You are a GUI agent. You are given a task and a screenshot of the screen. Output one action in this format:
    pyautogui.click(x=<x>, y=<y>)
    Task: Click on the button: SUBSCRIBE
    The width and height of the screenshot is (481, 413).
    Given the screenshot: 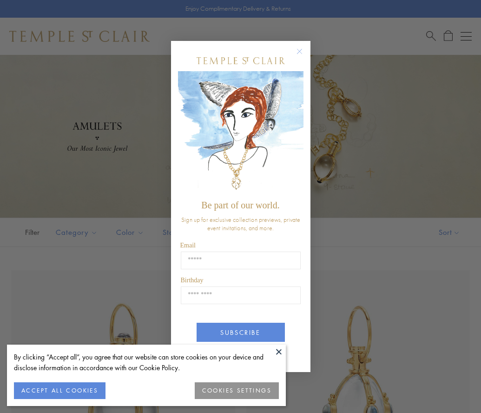 What is the action you would take?
    pyautogui.click(x=241, y=332)
    